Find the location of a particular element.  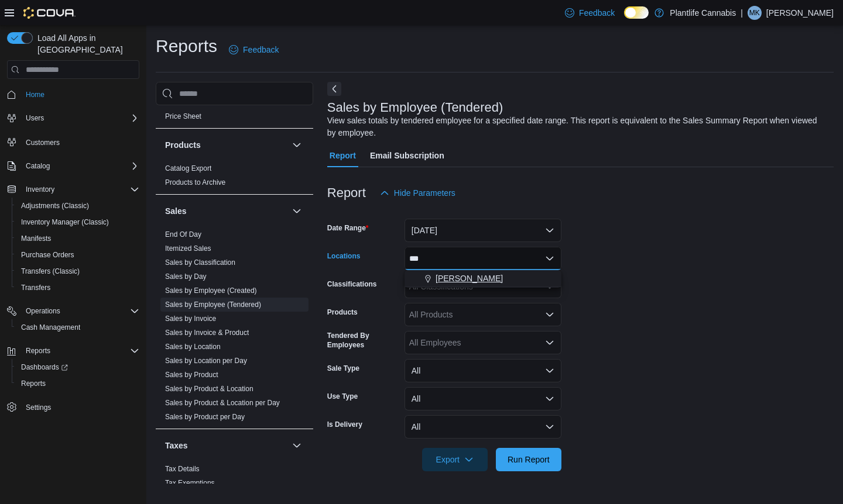

p: Plantlife Cannabis is located at coordinates (702, 13).